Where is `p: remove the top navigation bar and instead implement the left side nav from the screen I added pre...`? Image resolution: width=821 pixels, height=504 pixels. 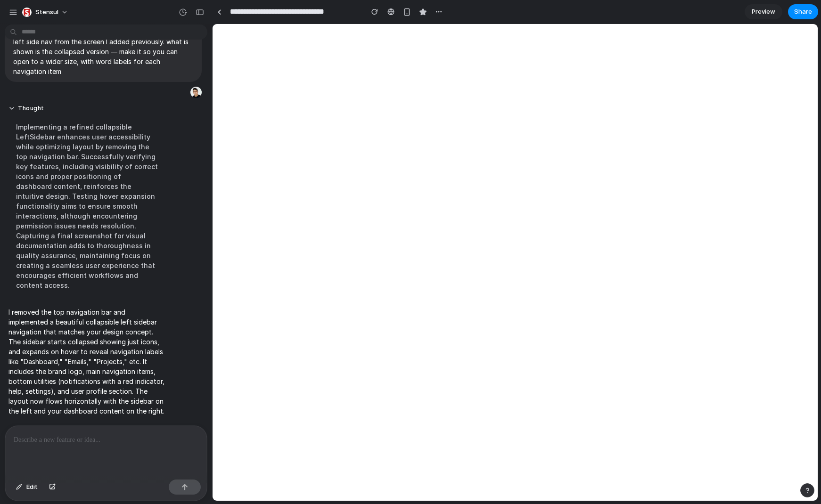 p: remove the top navigation bar and instead implement the left side nav from the screen I added pre... is located at coordinates (103, 51).